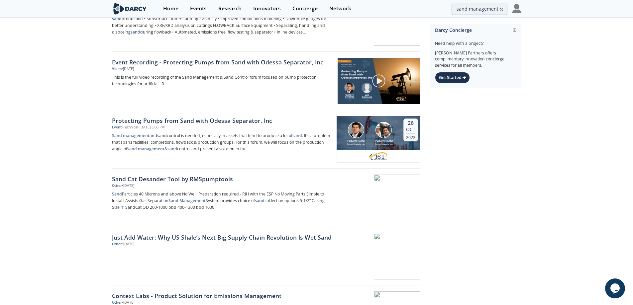  Describe the element at coordinates (267, 9) in the screenshot. I see `div: Innovators` at that location.